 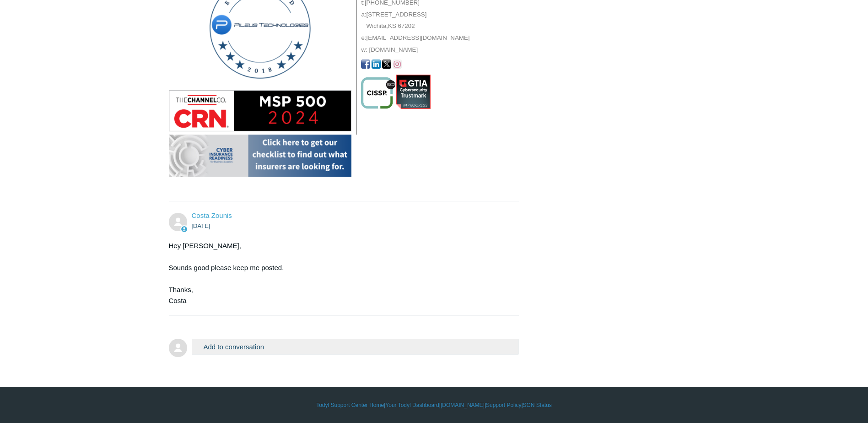 I want to click on a: Todyl Support Center Home, so click(x=350, y=405).